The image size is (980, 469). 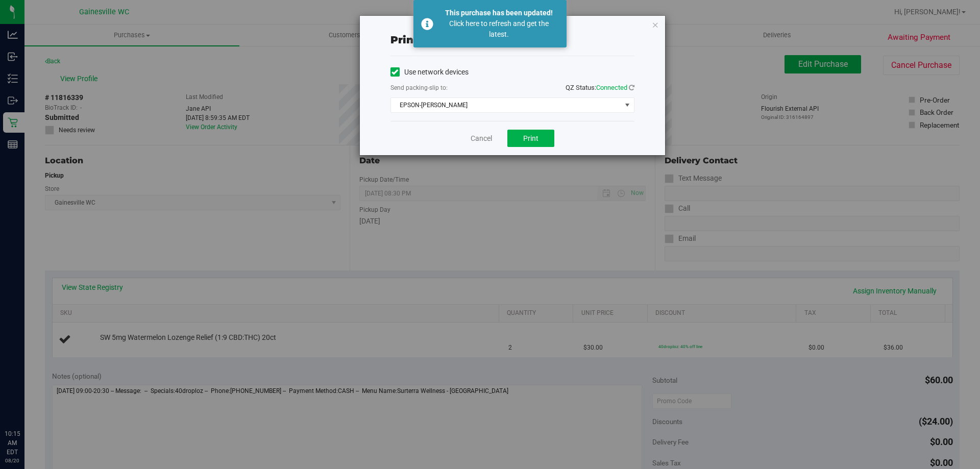 What do you see at coordinates (441, 40) in the screenshot?
I see `span: Print packing-slip` at bounding box center [441, 40].